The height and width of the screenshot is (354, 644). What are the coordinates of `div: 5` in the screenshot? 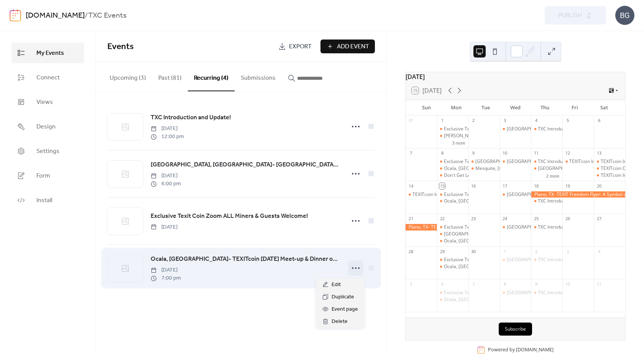 It's located at (410, 284).